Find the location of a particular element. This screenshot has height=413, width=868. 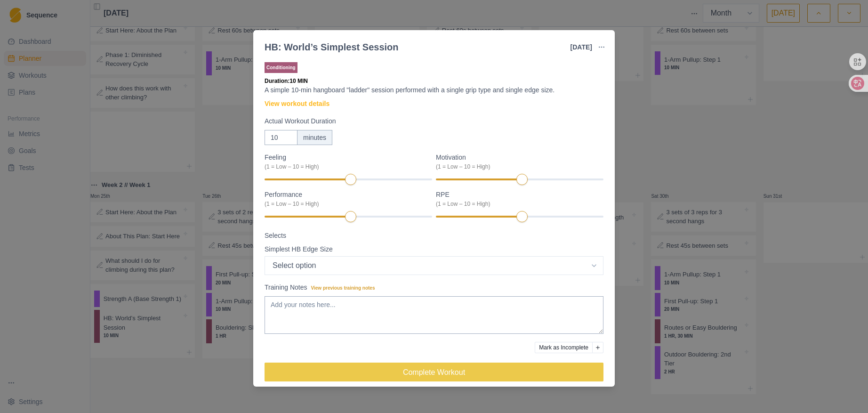

p: Simplest HB Edge Size is located at coordinates (298, 249).